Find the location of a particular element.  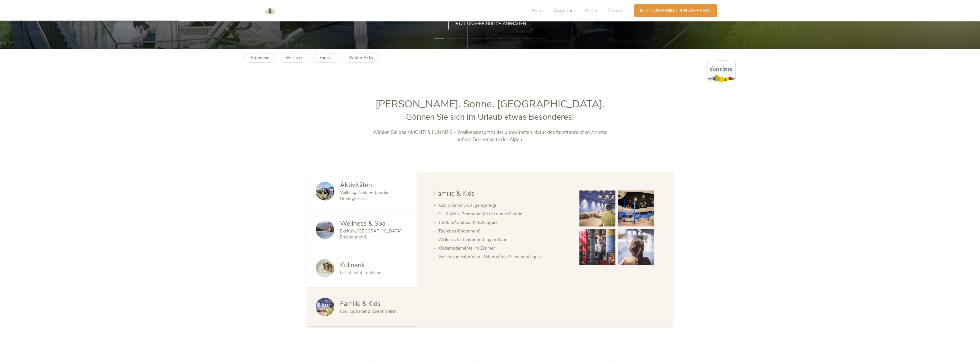

a: Wellness is located at coordinates (294, 58).